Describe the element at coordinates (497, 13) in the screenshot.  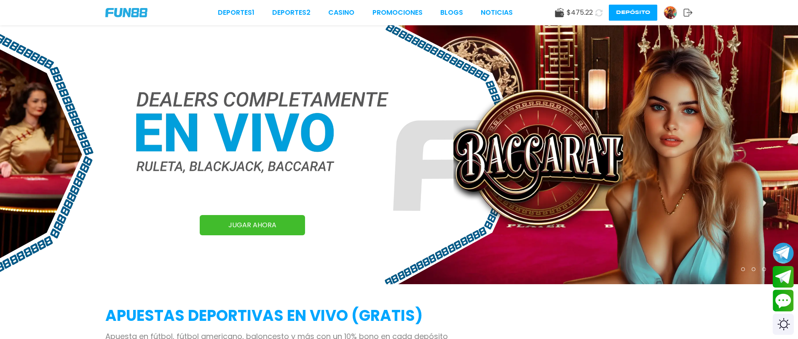
I see `a: NOTICIAS` at that location.